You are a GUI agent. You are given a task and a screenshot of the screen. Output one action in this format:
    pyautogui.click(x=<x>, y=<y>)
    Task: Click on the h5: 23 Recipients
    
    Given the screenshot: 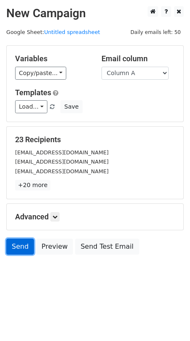 What is the action you would take?
    pyautogui.click(x=95, y=140)
    